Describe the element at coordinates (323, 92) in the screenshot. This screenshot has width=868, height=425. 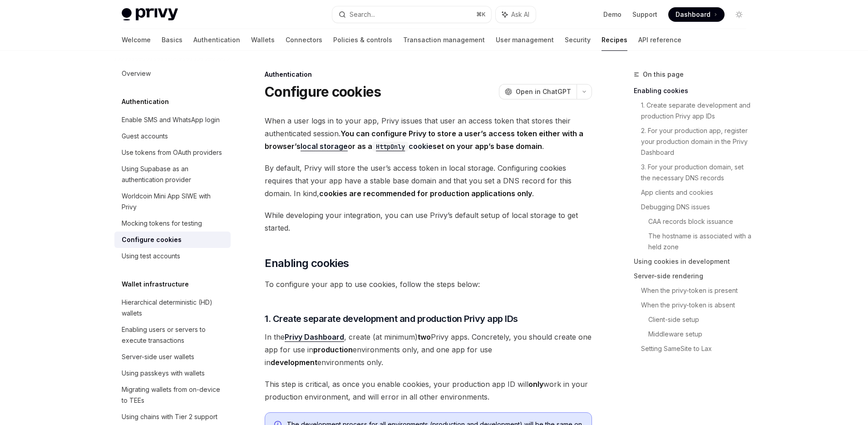
I see `h1: Configure cookies` at that location.